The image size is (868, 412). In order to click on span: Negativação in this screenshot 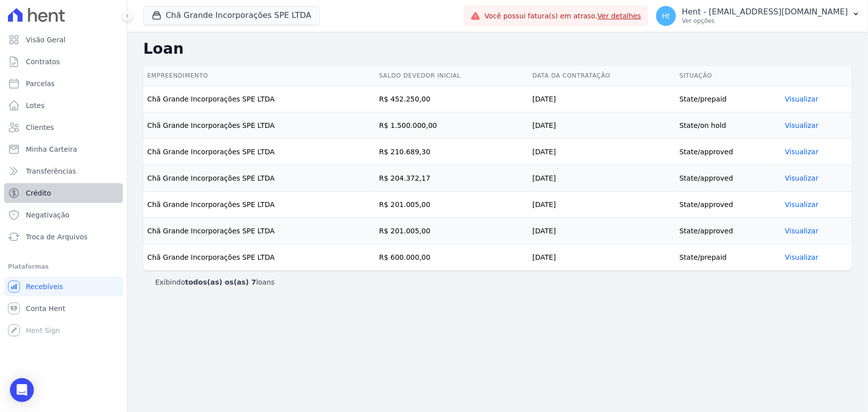, I will do `click(48, 215)`.